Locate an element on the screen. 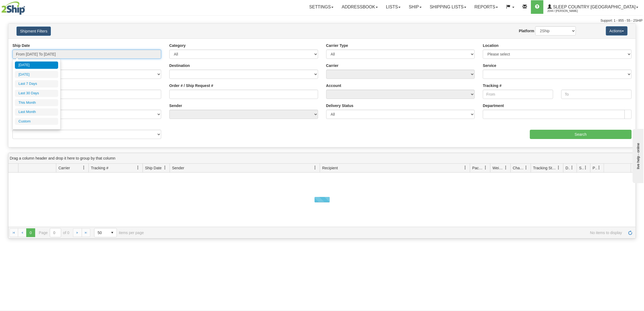 This screenshot has width=644, height=311. label: Delivery Status is located at coordinates (339, 106).